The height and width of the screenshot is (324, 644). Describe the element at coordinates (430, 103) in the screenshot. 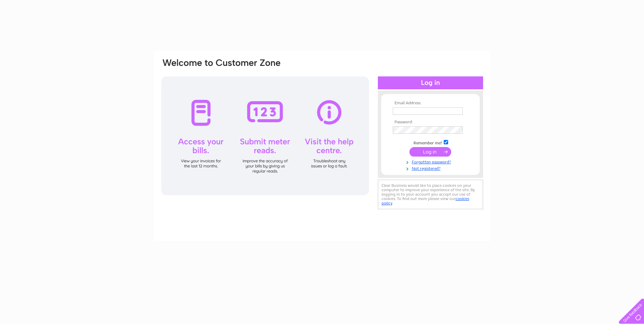

I see `th: Email Address:` at that location.